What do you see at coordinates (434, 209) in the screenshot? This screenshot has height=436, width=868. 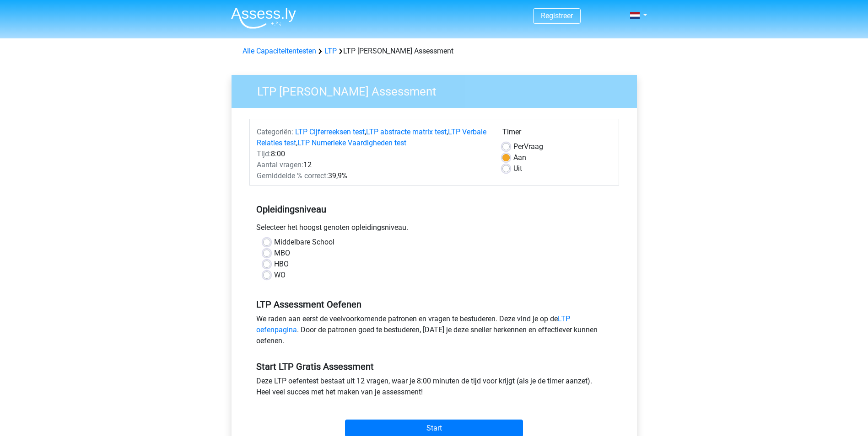 I see `h5: Opleidingsniveau` at bounding box center [434, 209].